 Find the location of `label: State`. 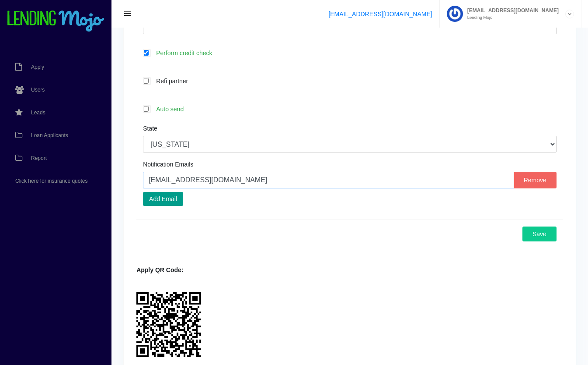

label: State is located at coordinates (150, 128).